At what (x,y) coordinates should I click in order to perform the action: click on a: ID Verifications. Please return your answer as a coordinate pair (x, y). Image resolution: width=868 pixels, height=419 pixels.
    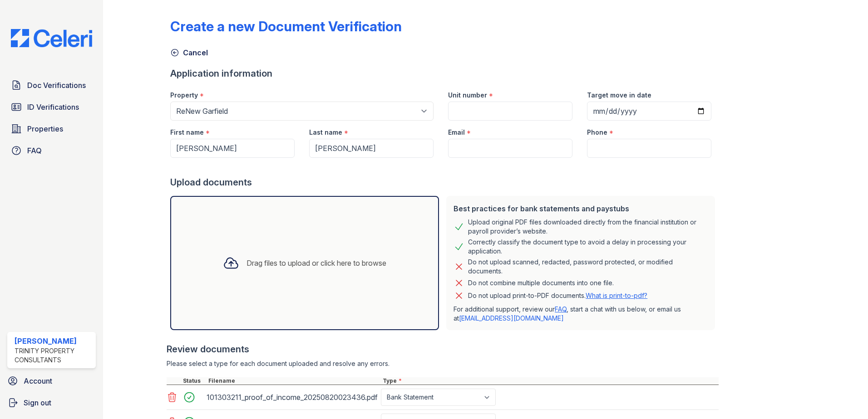
    Looking at the image, I should click on (51, 107).